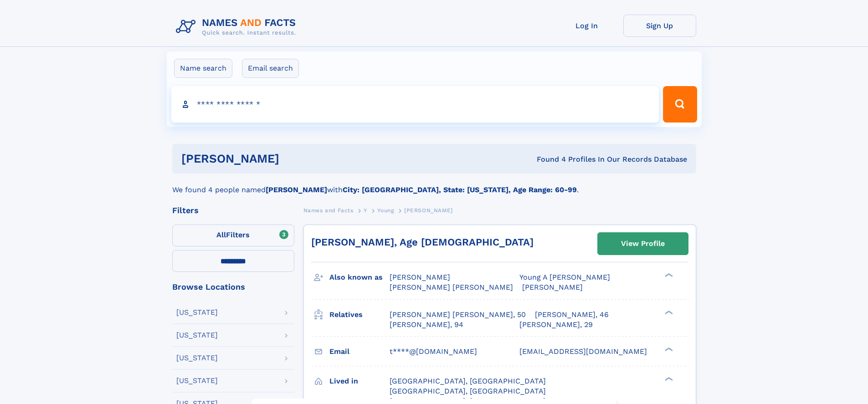 This screenshot has width=868, height=404. What do you see at coordinates (221, 235) in the screenshot?
I see `span: All` at bounding box center [221, 235].